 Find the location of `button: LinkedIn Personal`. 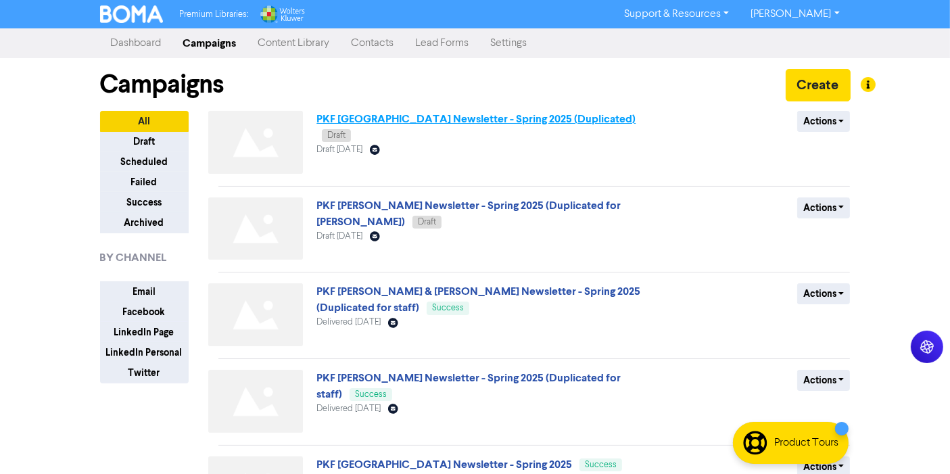

button: LinkedIn Personal is located at coordinates (144, 352).